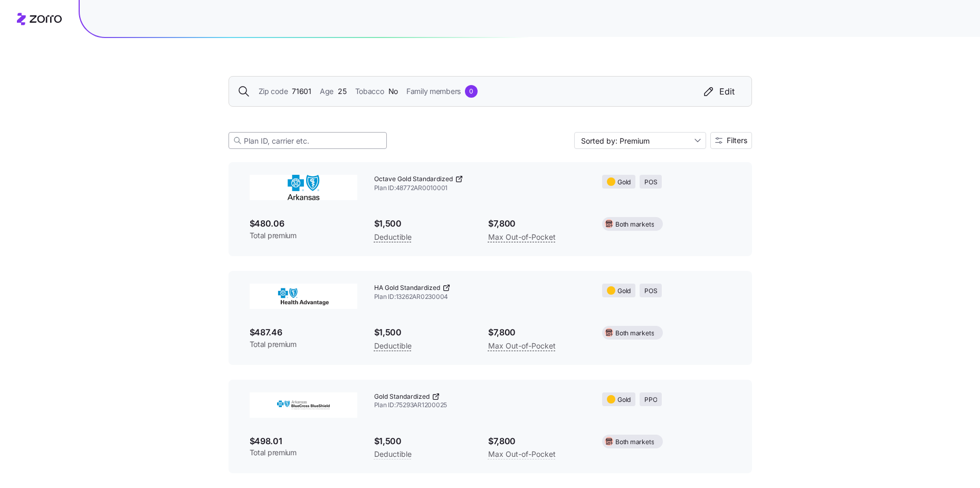 The width and height of the screenshot is (980, 488). I want to click on span: Plan ID: 48772AR0010001, so click(480, 188).